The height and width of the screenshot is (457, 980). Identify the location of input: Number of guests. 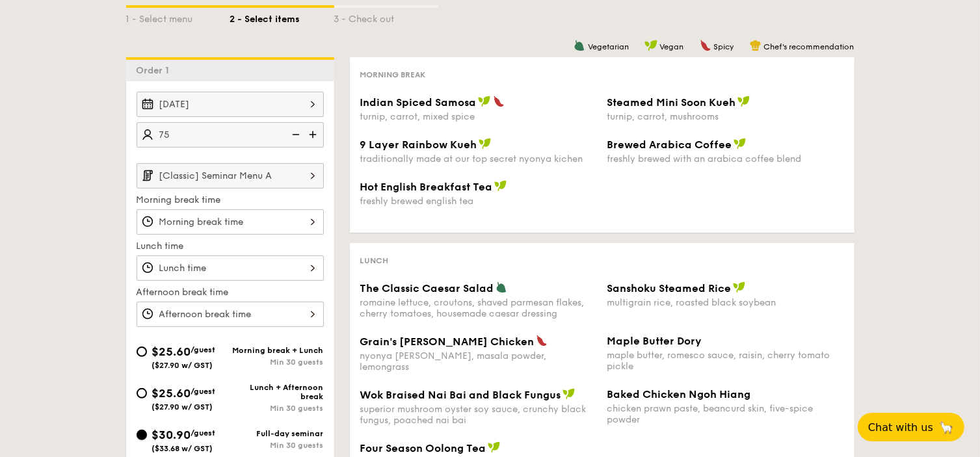
(230, 134).